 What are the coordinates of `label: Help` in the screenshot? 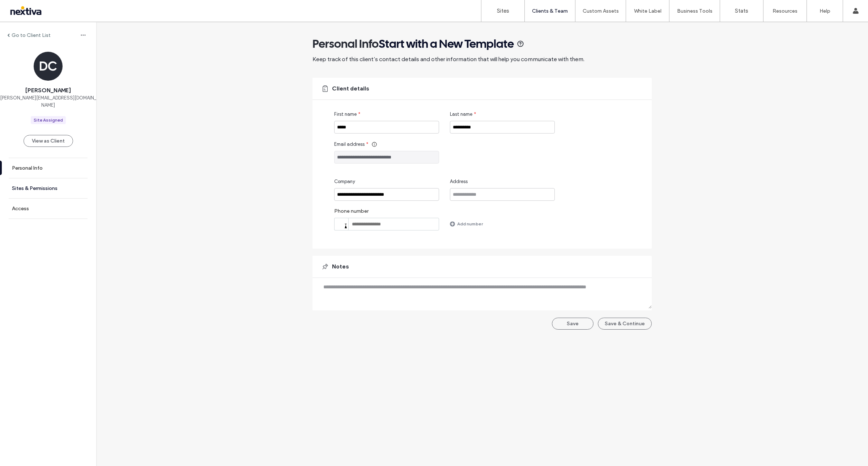 It's located at (825, 11).